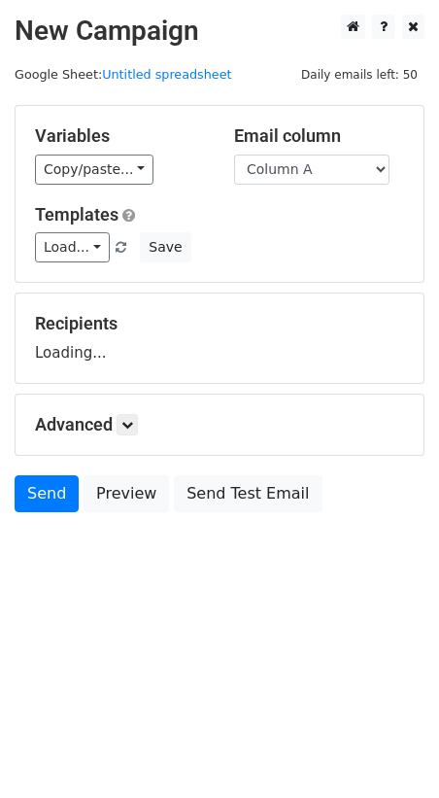 This screenshot has height=798, width=439. Describe the element at coordinates (360, 74) in the screenshot. I see `a: Daily emails left: 50` at that location.